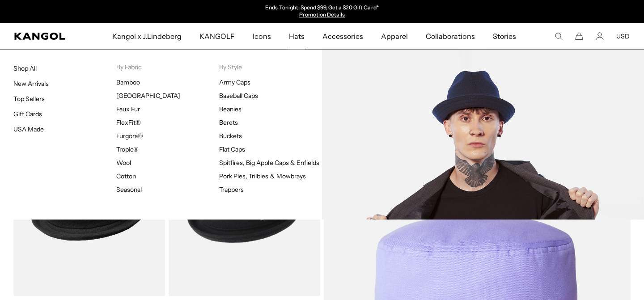 The width and height of the screenshot is (644, 300). What do you see at coordinates (321, 8) in the screenshot?
I see `p: Ends Tonight: Spend $99, Get a $20 Gift Card*` at bounding box center [321, 8].